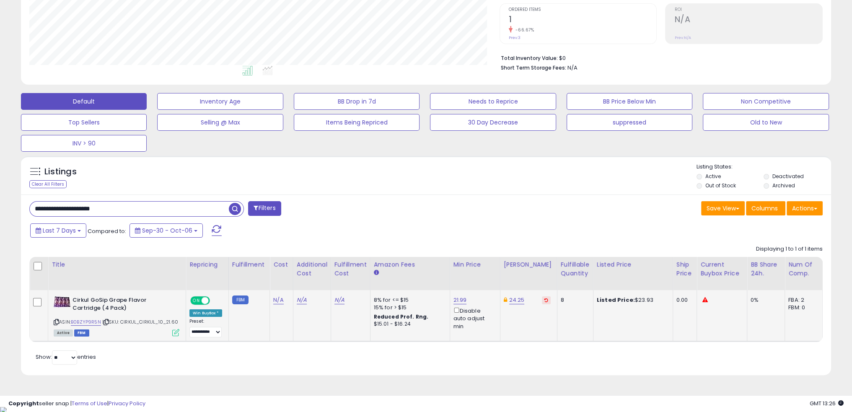 The height and width of the screenshot is (412, 852). I want to click on span: 2025-10-14 13:26 GMT, so click(827, 403).